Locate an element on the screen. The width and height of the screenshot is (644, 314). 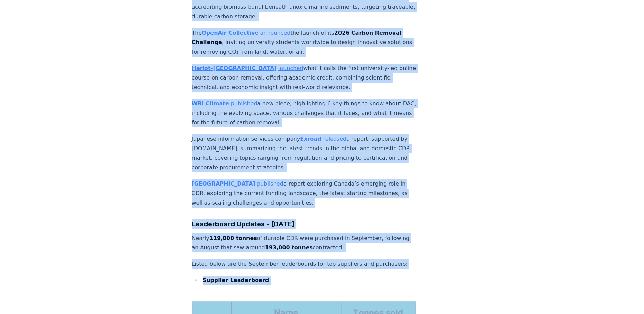
a: announced is located at coordinates (275, 32).